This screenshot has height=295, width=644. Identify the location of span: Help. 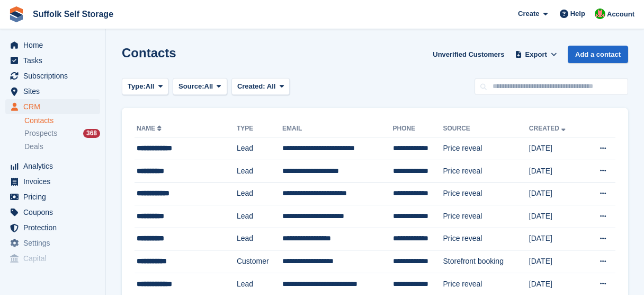
(577, 14).